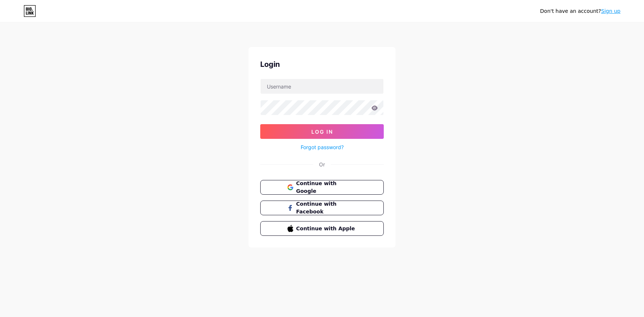 Image resolution: width=644 pixels, height=317 pixels. Describe the element at coordinates (322, 187) in the screenshot. I see `a: Continue with Google` at that location.